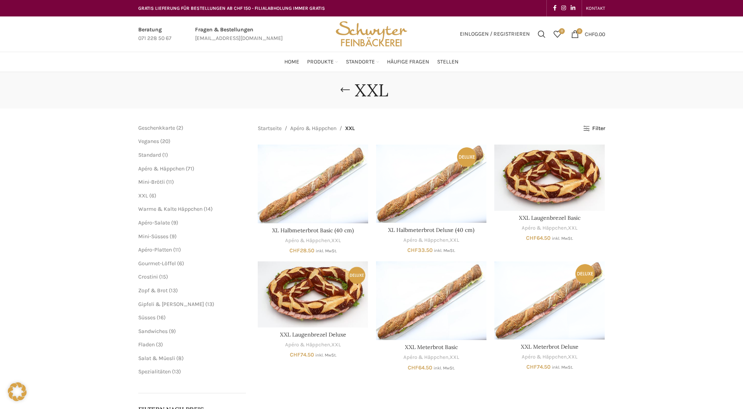 This screenshot has width=743, height=409. Describe the element at coordinates (420, 250) in the screenshot. I see `bdi: 33.50` at that location.